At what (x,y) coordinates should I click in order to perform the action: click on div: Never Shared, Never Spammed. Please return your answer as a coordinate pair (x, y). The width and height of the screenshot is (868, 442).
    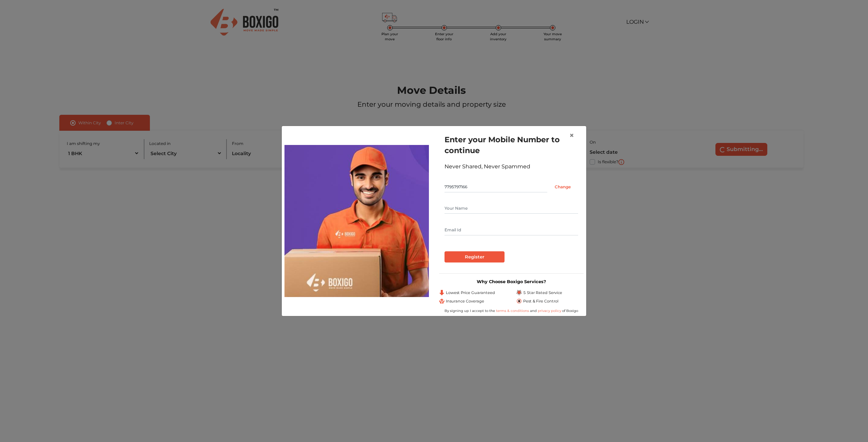
    Looking at the image, I should click on (512, 167).